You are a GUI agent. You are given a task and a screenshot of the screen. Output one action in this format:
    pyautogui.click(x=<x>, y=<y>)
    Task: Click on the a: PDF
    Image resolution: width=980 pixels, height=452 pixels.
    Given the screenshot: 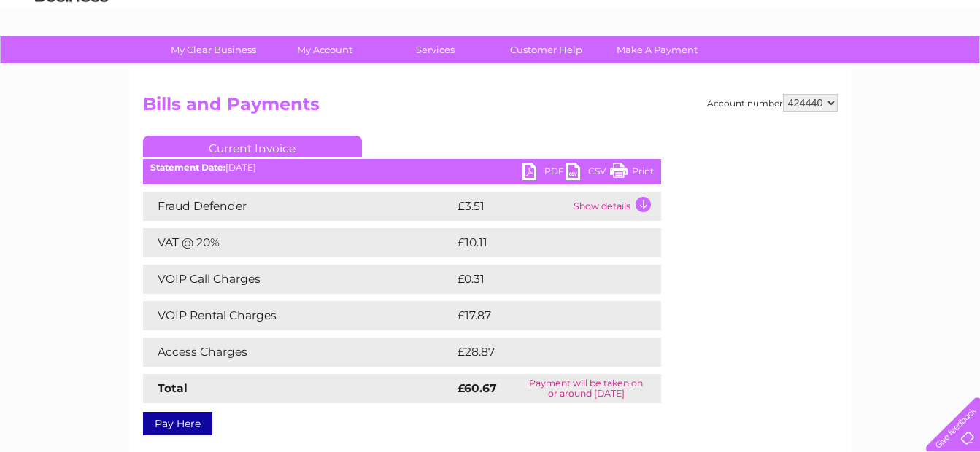 What is the action you would take?
    pyautogui.click(x=545, y=173)
    